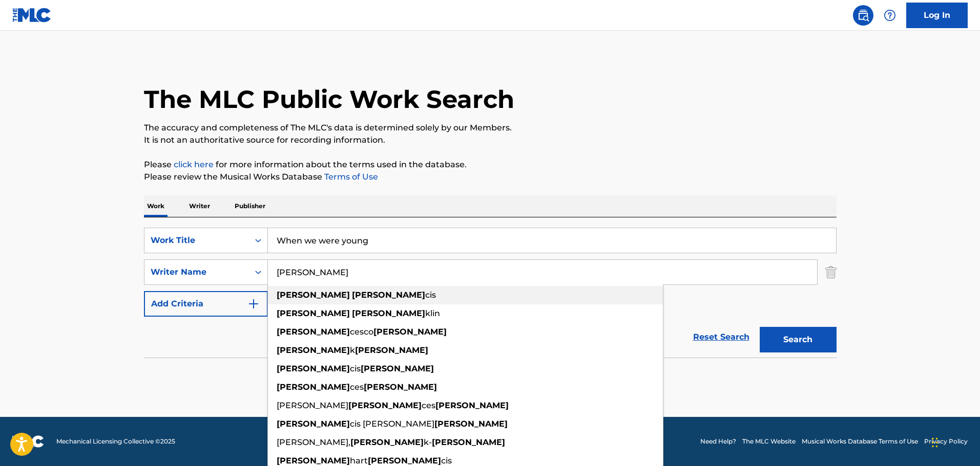  Describe the element at coordinates (359, 461) in the screenshot. I see `span: hart` at that location.